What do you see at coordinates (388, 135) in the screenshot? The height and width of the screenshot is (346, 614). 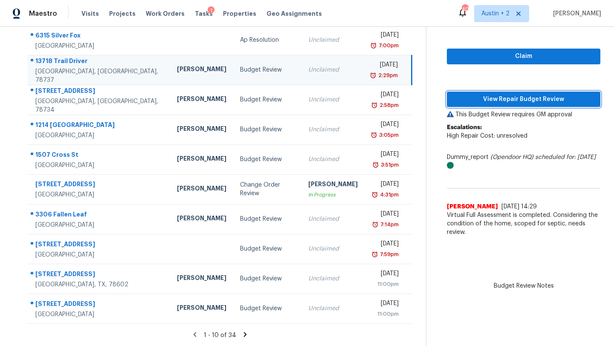 I see `div: 3:05pm` at bounding box center [388, 135].